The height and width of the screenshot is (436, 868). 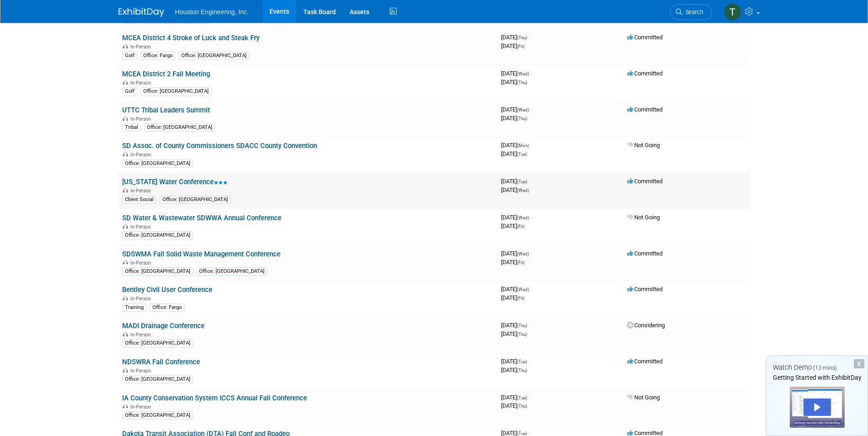 I want to click on img: ExhibitDay, so click(x=142, y=12).